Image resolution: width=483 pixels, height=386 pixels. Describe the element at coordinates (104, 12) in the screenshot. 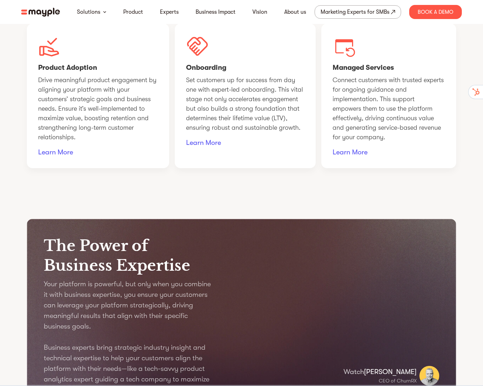

I see `img: arrow-down` at that location.